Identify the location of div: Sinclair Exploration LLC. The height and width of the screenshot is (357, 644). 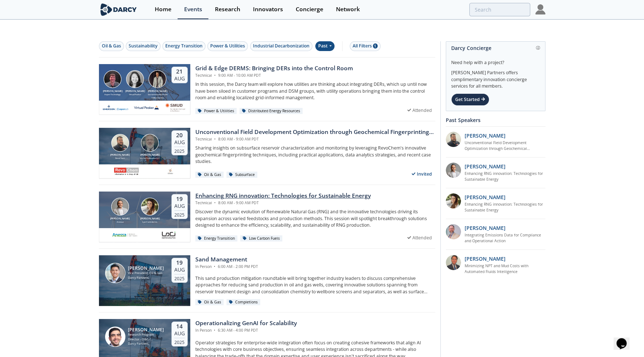
(150, 158).